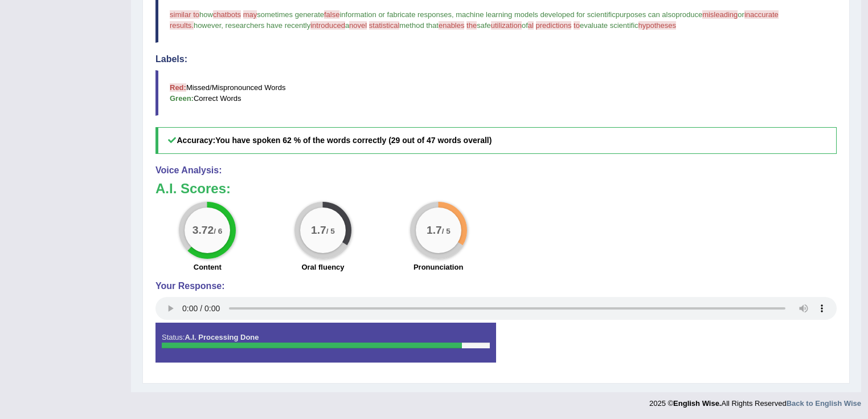 The height and width of the screenshot is (419, 868). What do you see at coordinates (193, 188) in the screenshot?
I see `b: A.I. Scores:` at bounding box center [193, 188].